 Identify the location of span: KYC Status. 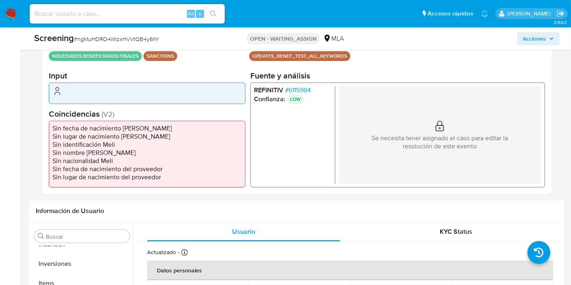
(457, 231).